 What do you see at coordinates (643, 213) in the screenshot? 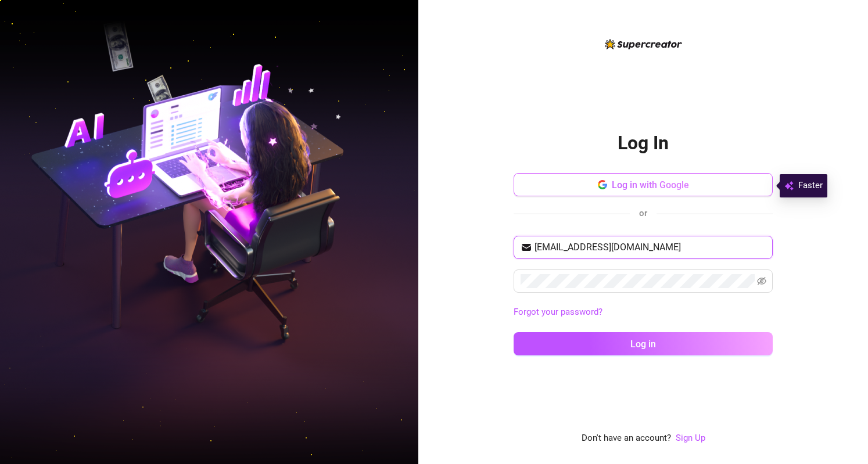
I see `span: or` at bounding box center [643, 213].